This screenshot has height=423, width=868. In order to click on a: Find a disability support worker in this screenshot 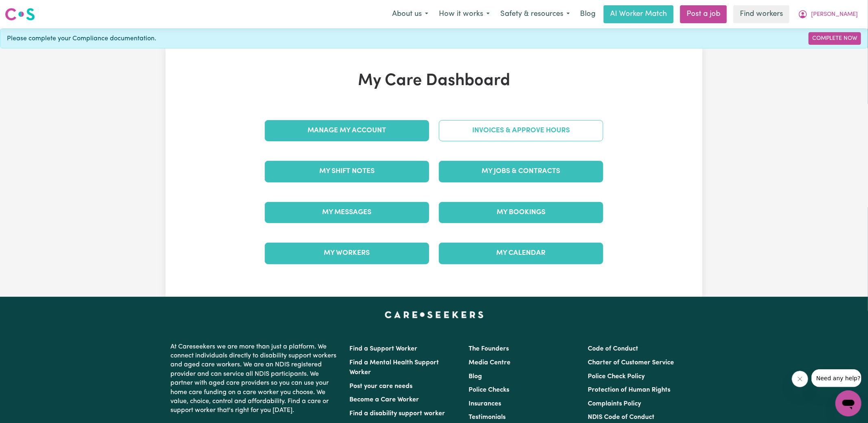, I will do `click(397, 414)`.